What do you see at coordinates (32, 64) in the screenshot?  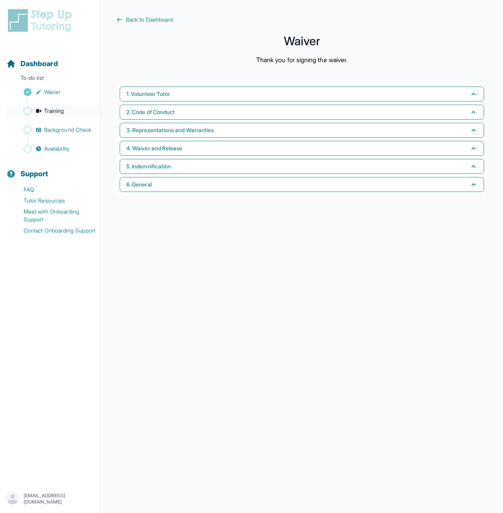 I see `a: Dashboard` at bounding box center [32, 64].